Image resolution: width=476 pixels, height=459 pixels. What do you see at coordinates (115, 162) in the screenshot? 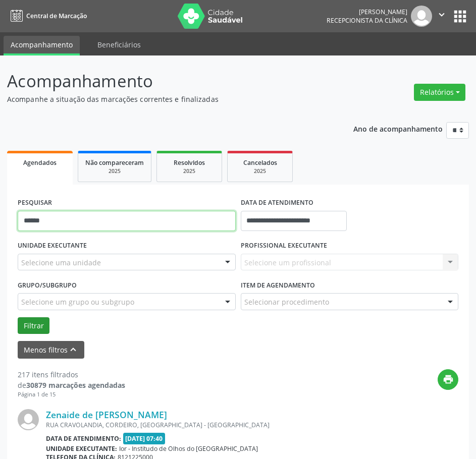
I see `span: Não compareceram` at bounding box center [115, 162].